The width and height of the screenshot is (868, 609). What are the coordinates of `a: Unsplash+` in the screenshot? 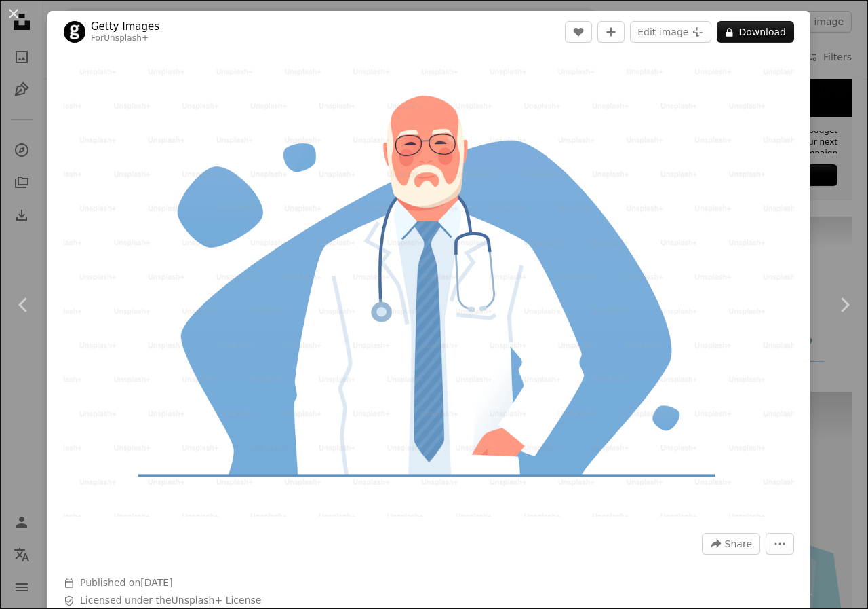 It's located at (126, 38).